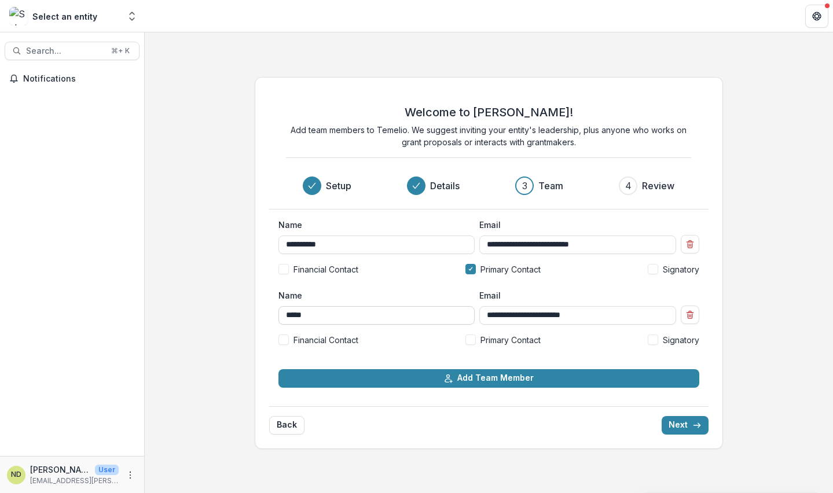  Describe the element at coordinates (120, 51) in the screenshot. I see `div: ⌘ + K` at that location.